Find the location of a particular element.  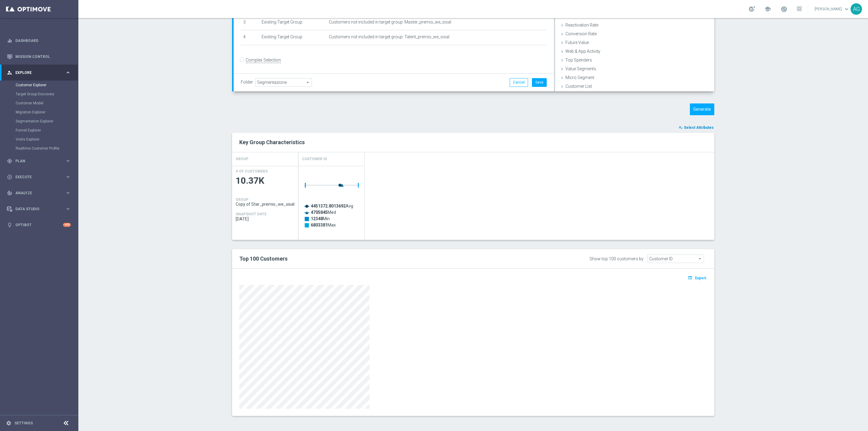

div: equalizer Dashboard is located at coordinates (39, 41).